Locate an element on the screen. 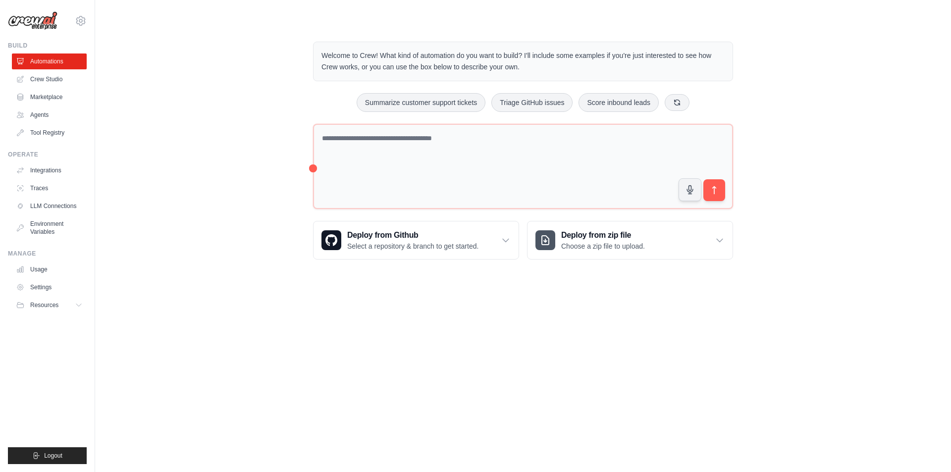  p: Select a repository & branch to get started. is located at coordinates (412, 246).